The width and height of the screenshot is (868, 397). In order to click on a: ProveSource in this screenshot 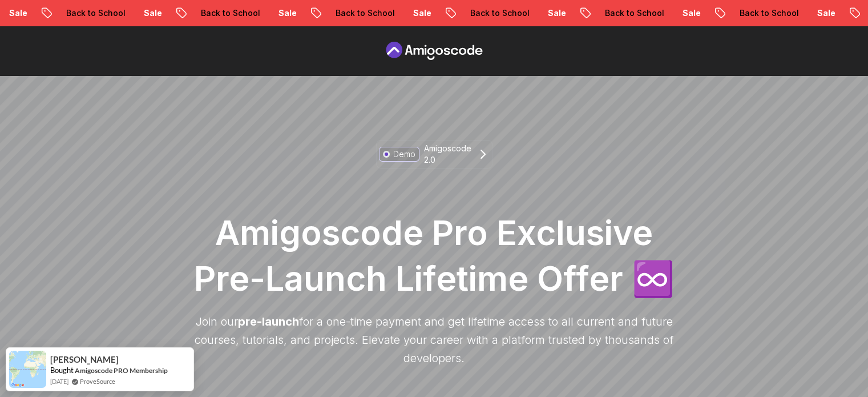, I will do `click(98, 380)`.